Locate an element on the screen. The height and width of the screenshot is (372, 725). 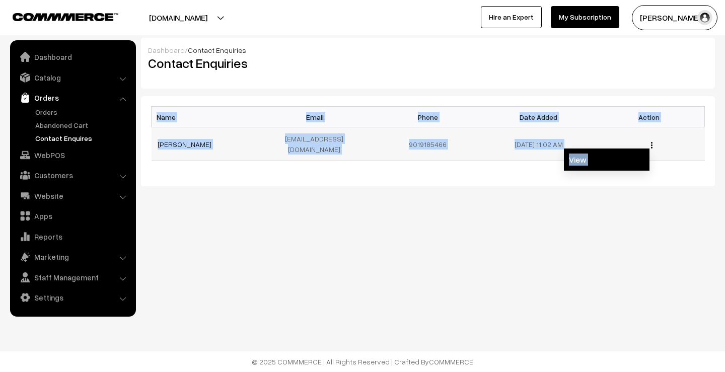
a: Reports is located at coordinates (73, 237).